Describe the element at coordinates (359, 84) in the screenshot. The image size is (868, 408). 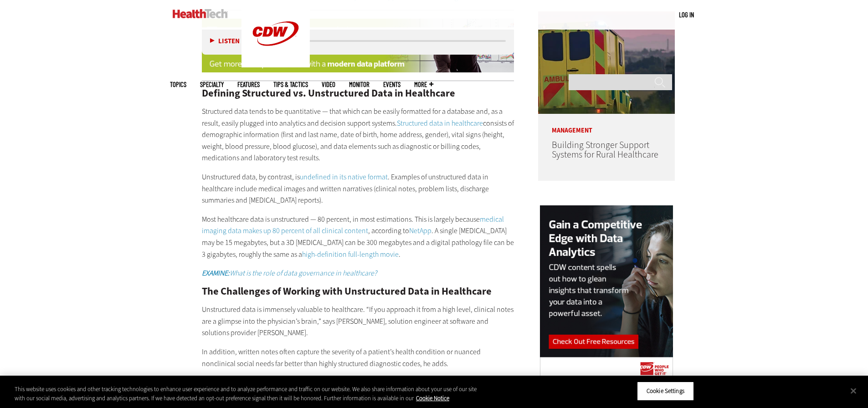
I see `a: MonITor` at that location.